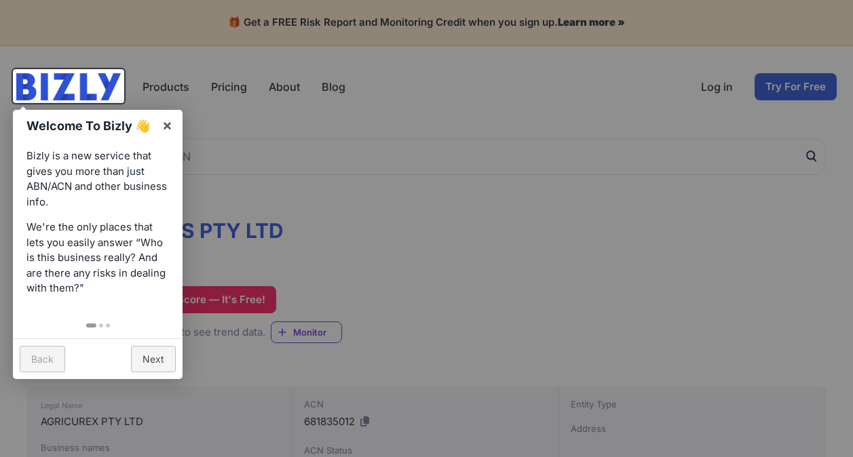 This screenshot has height=457, width=853. What do you see at coordinates (98, 258) in the screenshot?
I see `p: We're the only places that lets you easily answer “Who is this business really? And are there any...` at bounding box center [98, 258].